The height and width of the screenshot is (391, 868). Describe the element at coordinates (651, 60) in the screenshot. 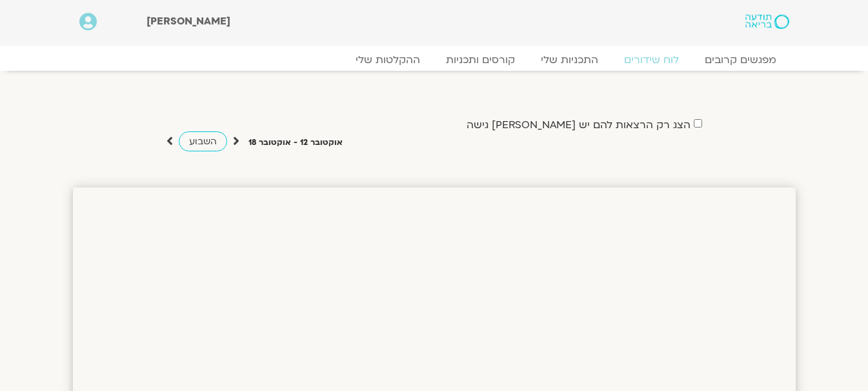

I see `a: לוח שידורים` at that location.